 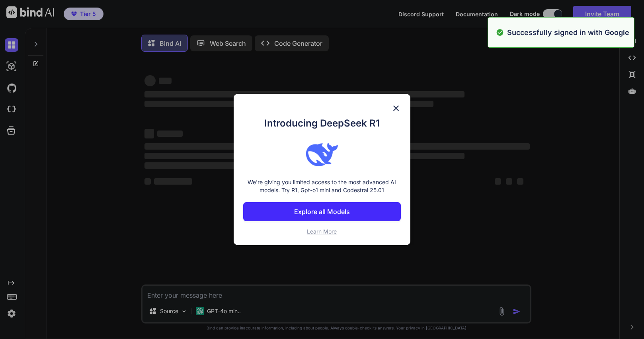 What do you see at coordinates (322, 211) in the screenshot?
I see `button: Explore all Models` at bounding box center [322, 211].